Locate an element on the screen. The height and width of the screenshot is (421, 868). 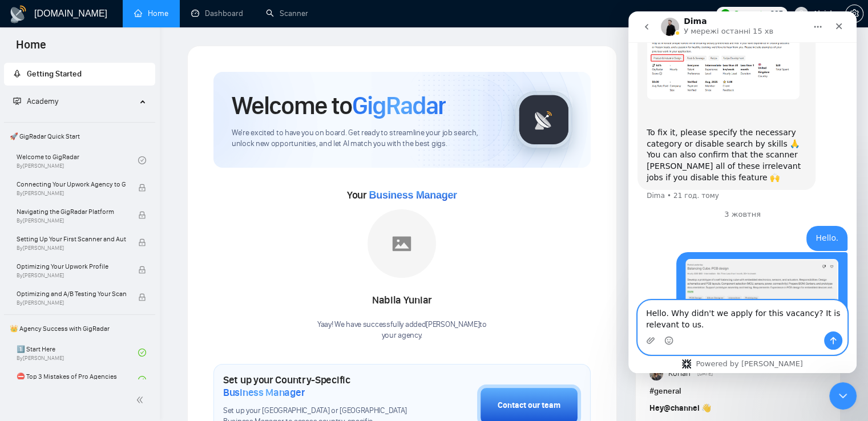
span: fund-projection-screen is located at coordinates (17, 101).